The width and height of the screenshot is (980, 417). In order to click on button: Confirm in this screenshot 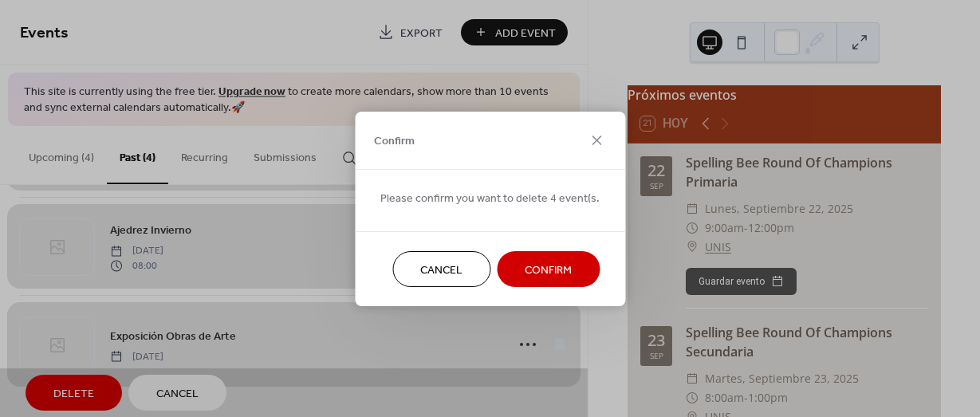, I will do `click(548, 269)`.